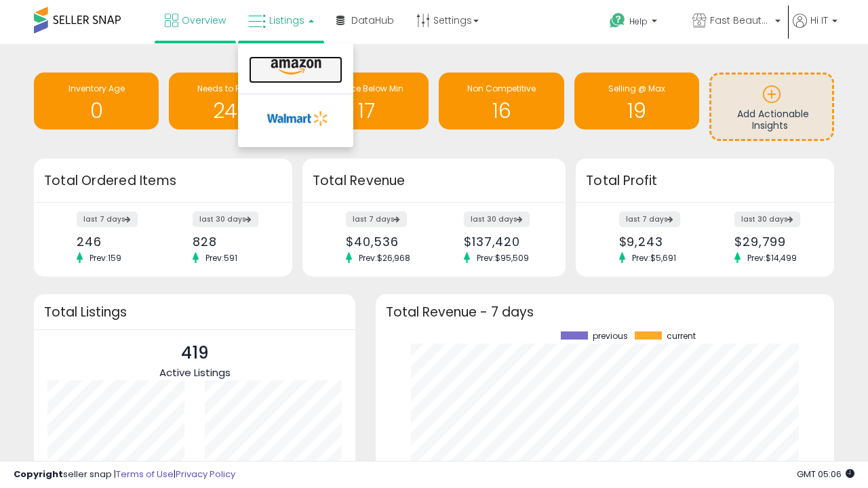  I want to click on span: previous, so click(610, 336).